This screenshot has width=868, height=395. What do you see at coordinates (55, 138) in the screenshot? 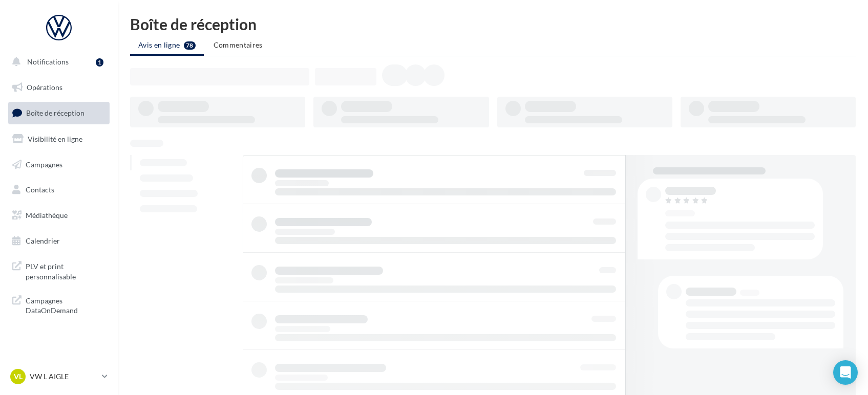
I see `span: Visibilité en ligne` at bounding box center [55, 138].